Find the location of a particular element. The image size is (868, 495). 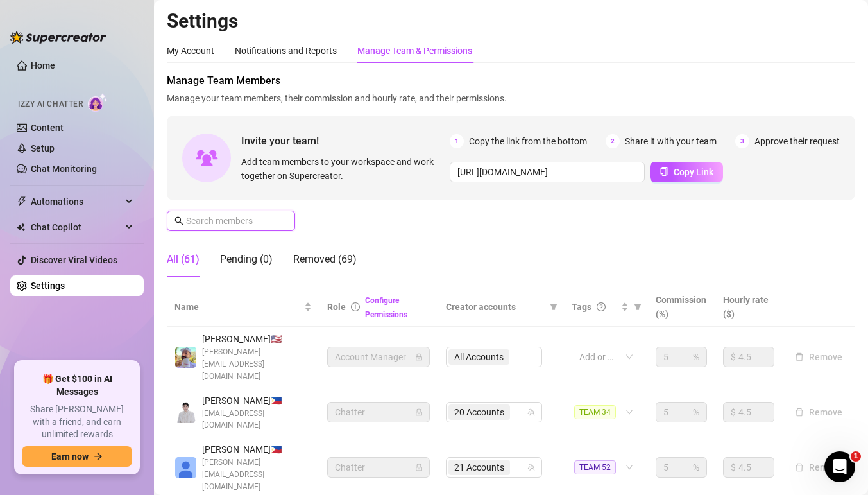

a: Settings is located at coordinates (47, 286).